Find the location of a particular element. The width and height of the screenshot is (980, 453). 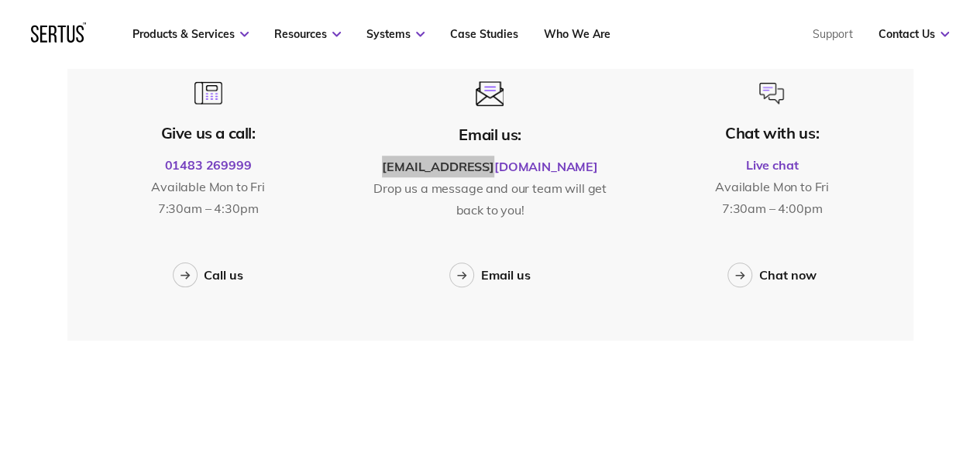

a: Chat now is located at coordinates (772, 275).